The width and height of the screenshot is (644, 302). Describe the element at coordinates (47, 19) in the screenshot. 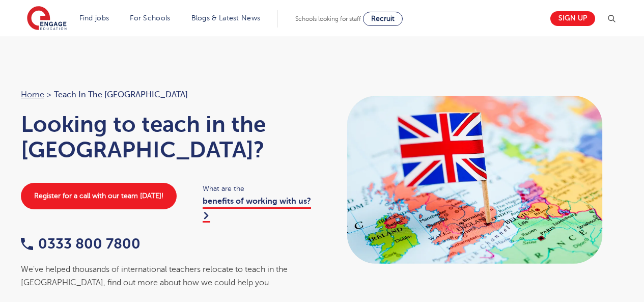

I see `img: Engage Education` at that location.